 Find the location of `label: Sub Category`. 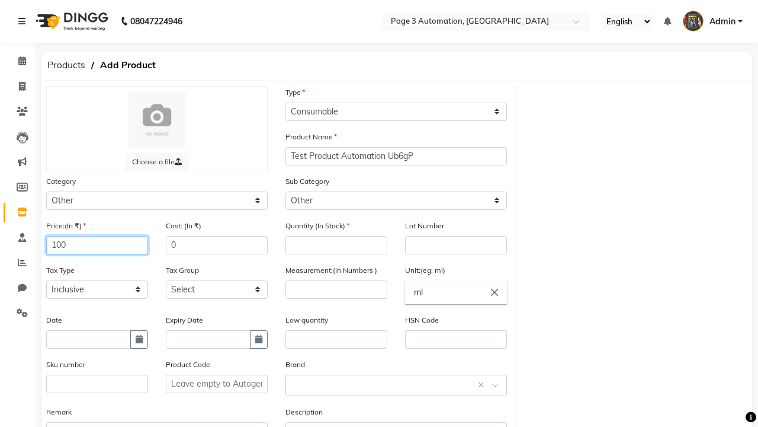

label: Sub Category is located at coordinates (308, 181).